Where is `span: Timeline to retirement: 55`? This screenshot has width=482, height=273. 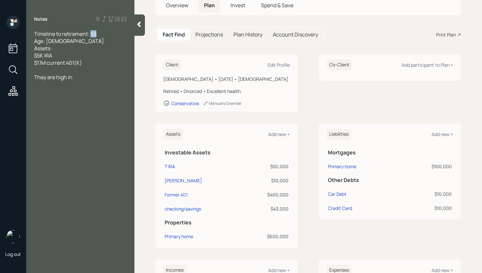 span: Timeline to retirement: 55 is located at coordinates (65, 34).